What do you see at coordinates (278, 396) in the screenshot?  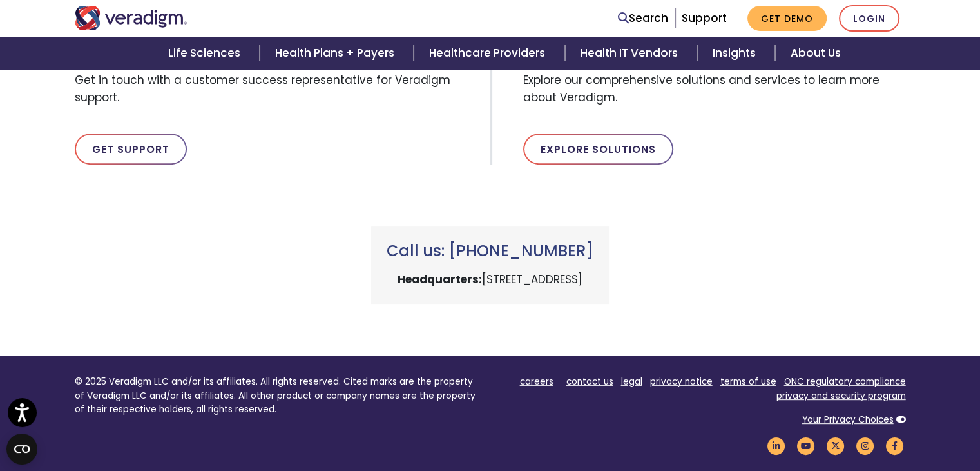 I see `p: © 2025 Veradigm LLC and/or its affiliates. All rights reserved. Cited marks are the property of V...` at bounding box center [278, 396].